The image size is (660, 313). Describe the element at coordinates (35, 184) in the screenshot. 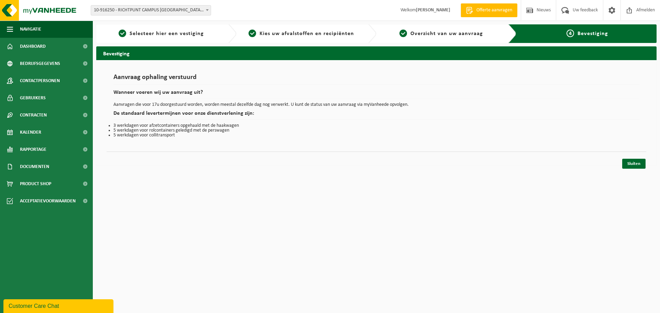

I see `span: Product Shop` at that location.